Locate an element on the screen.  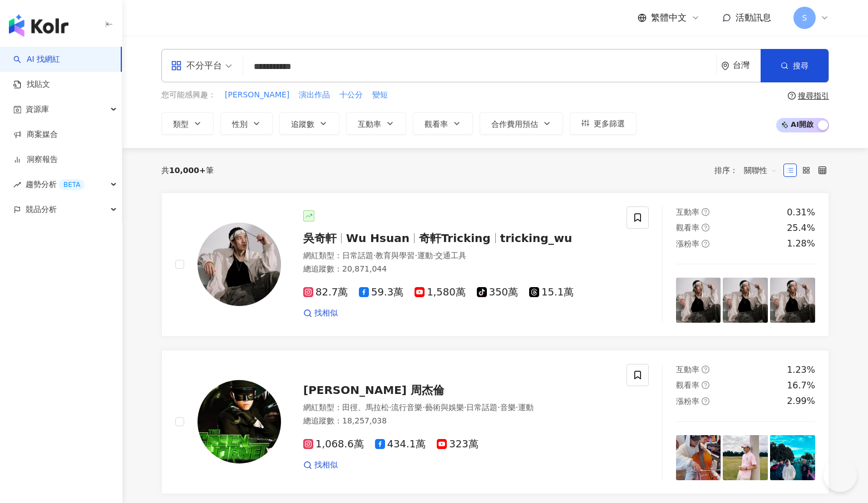
button: 類型 is located at coordinates (187, 124).